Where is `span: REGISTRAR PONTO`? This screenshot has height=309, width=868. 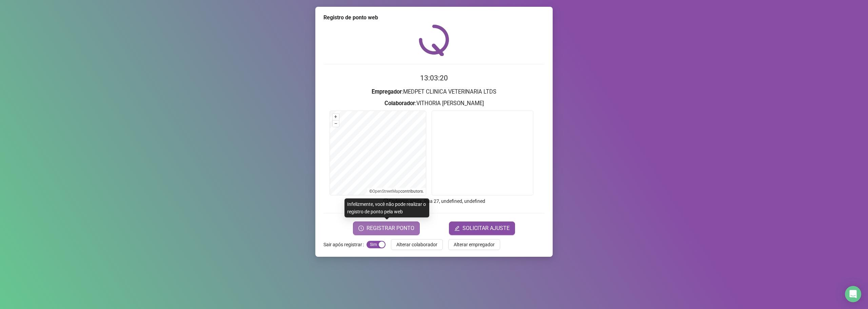 span: REGISTRAR PONTO is located at coordinates (390, 229).